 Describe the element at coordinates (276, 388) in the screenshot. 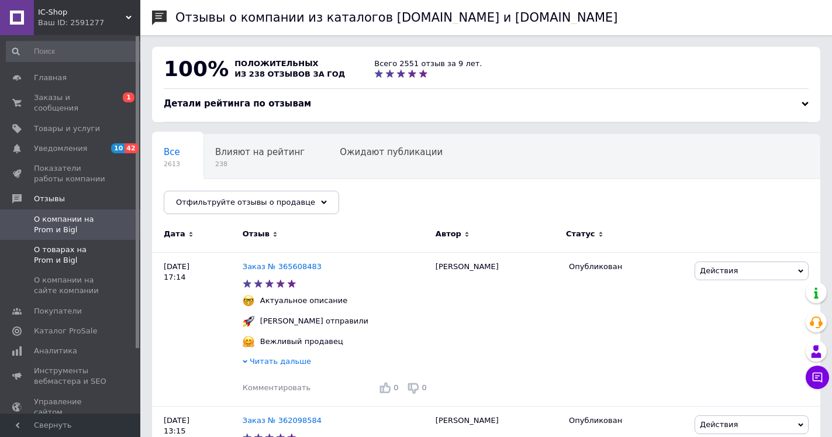

I see `div: Комментировать` at that location.